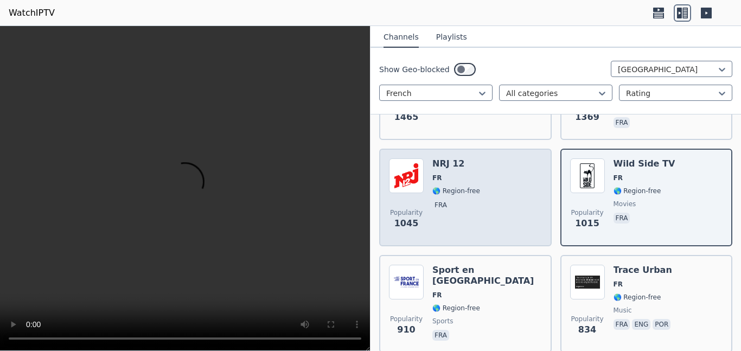  What do you see at coordinates (406, 282) in the screenshot?
I see `img: Sport en France` at bounding box center [406, 282].